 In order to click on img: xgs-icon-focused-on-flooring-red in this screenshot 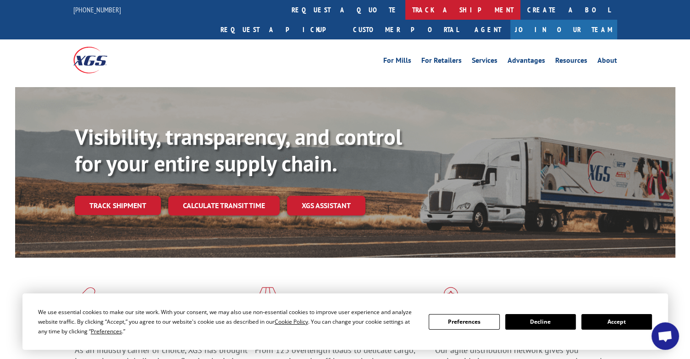, I will do `click(266, 299)`.